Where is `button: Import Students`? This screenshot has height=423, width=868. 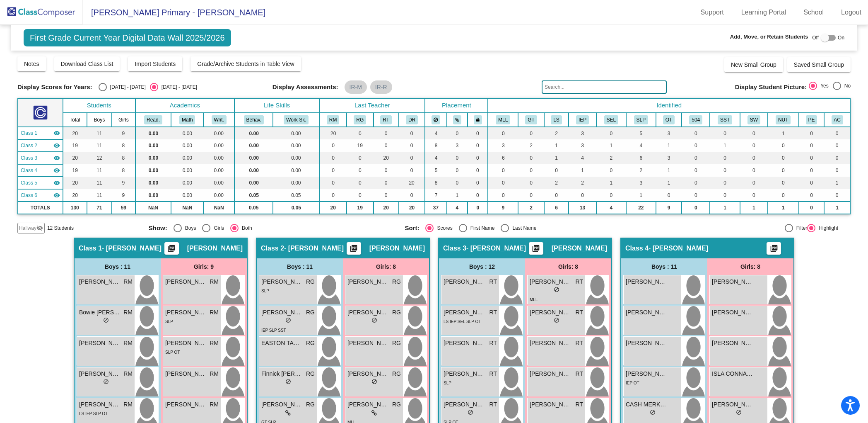 button: Import Students is located at coordinates (155, 64).